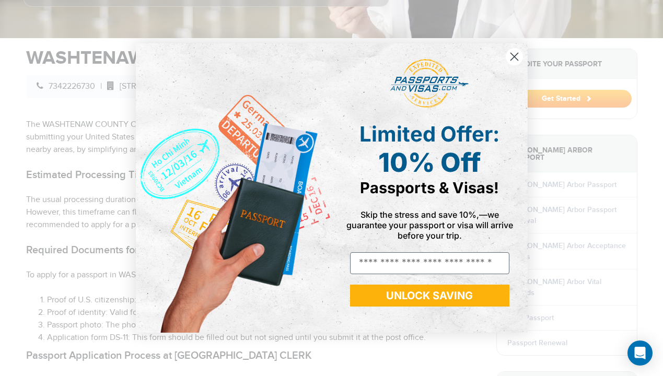 The width and height of the screenshot is (663, 376). I want to click on img: passports and visas, so click(429, 84).